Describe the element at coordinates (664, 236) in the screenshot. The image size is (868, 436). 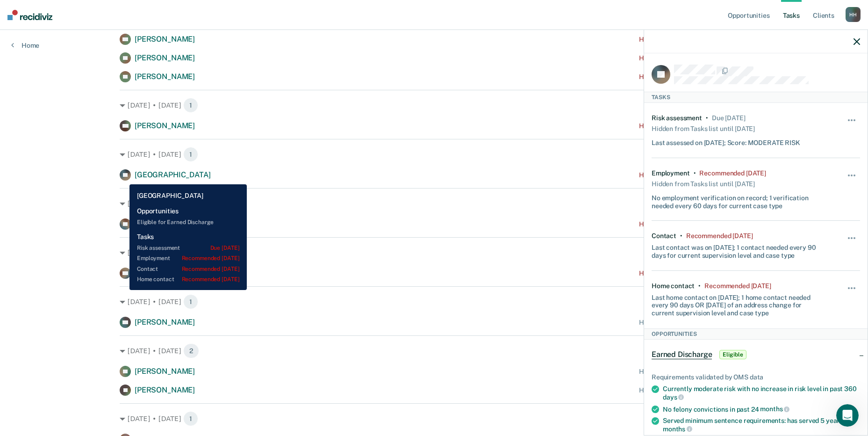
I see `div: Contact` at that location.